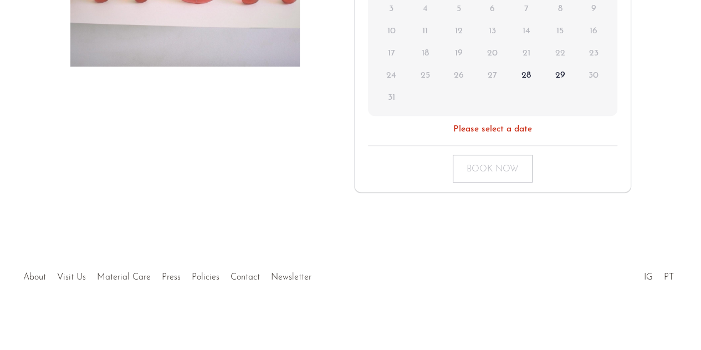  Describe the element at coordinates (72, 277) in the screenshot. I see `a: Visit Us` at that location.